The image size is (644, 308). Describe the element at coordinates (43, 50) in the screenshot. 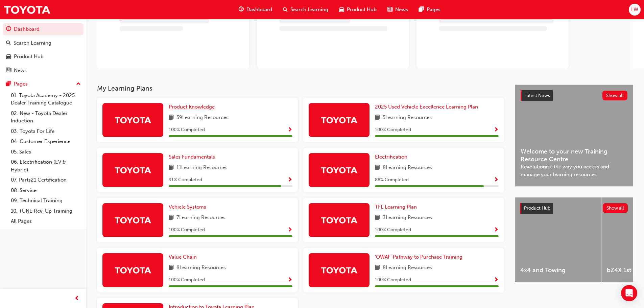

I see `button: DashboardSearch LearningProduct HubNews` at that location.